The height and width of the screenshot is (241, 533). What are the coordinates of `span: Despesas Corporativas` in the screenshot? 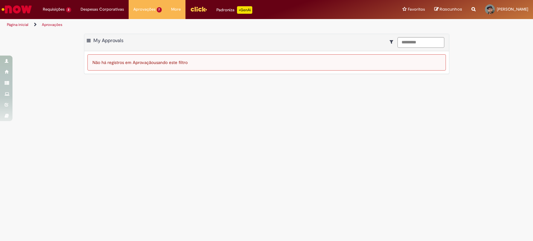 It's located at (102, 9).